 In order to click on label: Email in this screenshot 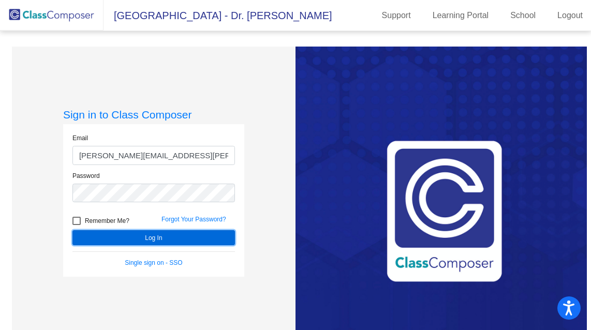, I will do `click(80, 138)`.